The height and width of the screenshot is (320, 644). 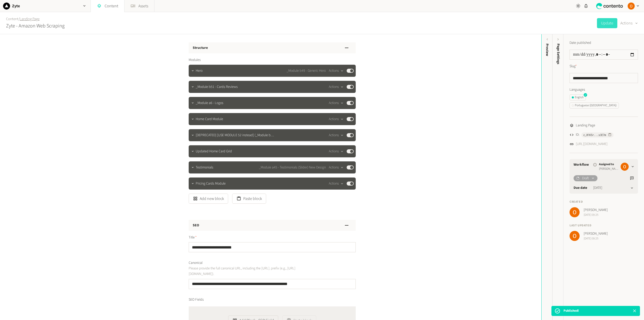 What do you see at coordinates (604, 225) in the screenshot?
I see `h4: Last updated` at bounding box center [604, 225].